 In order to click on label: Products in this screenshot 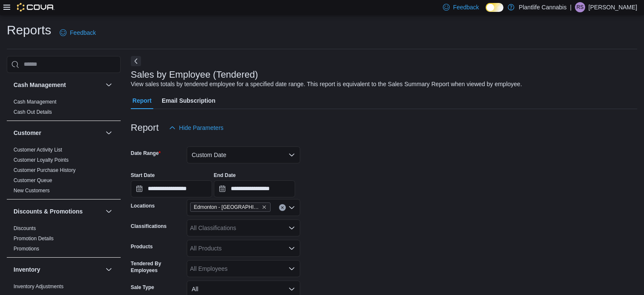, I will do `click(142, 246)`.